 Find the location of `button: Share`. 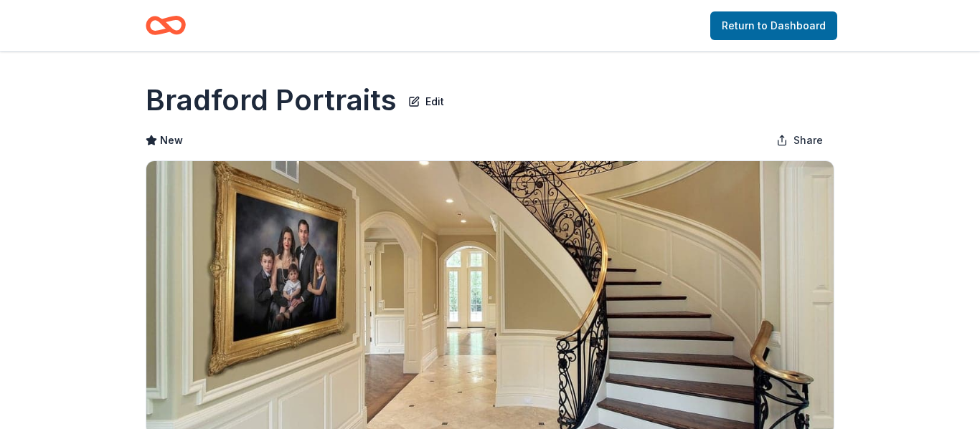

button: Share is located at coordinates (799, 140).